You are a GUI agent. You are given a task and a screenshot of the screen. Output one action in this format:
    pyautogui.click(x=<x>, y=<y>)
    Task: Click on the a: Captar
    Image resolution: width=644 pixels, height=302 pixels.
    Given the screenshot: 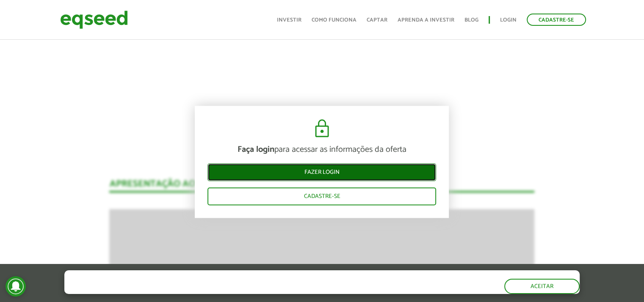 What is the action you would take?
    pyautogui.click(x=377, y=19)
    